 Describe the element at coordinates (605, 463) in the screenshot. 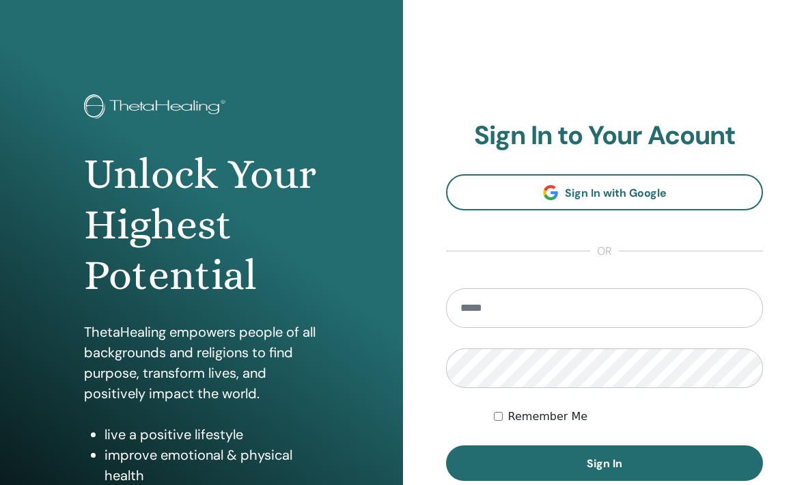

I see `button: Sign In` at that location.